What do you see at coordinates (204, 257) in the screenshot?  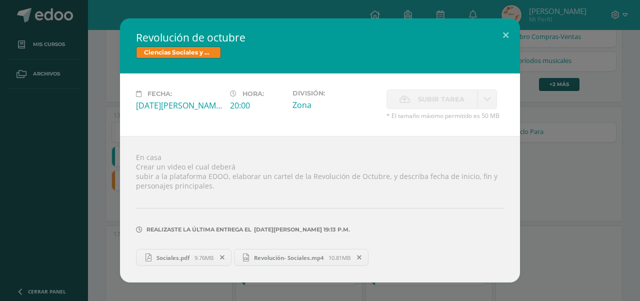 I see `span: 9.76MB` at bounding box center [204, 257].